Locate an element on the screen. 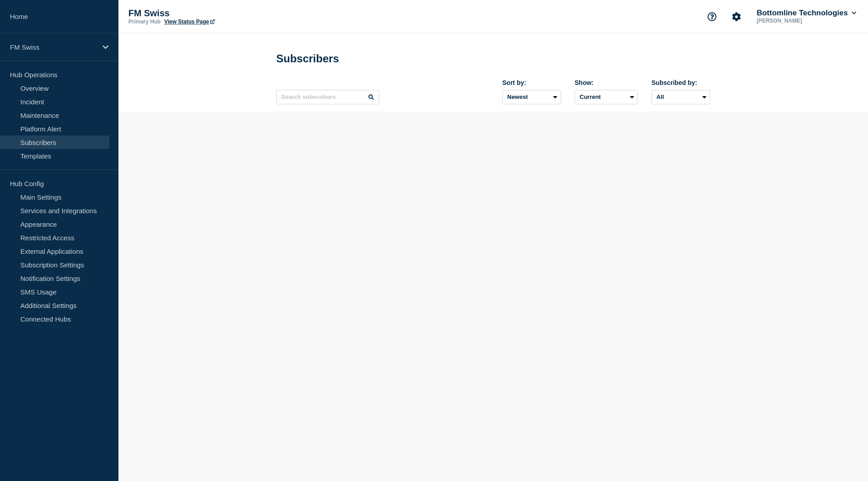  select: Sort by is located at coordinates (532, 97).